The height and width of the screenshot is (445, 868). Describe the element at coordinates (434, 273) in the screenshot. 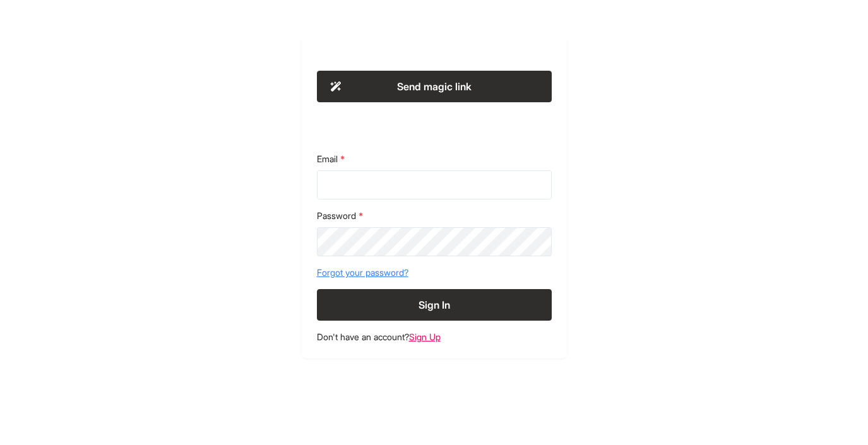

I see `a: Forgot your password?` at that location.